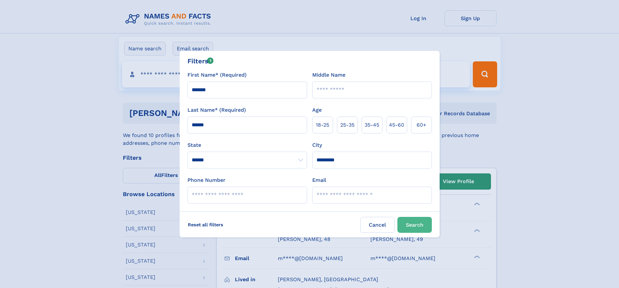 This screenshot has width=619, height=288. What do you see at coordinates (205, 225) in the screenshot?
I see `label: Reset all filters` at bounding box center [205, 225].